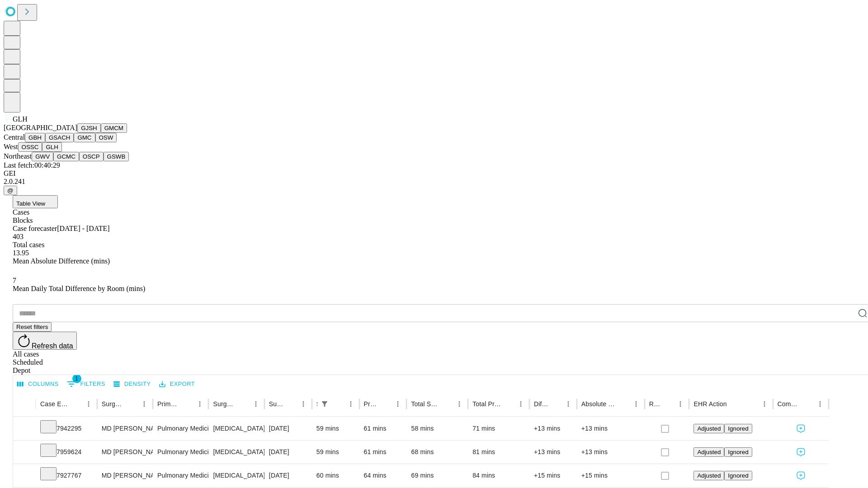 This screenshot has width=868, height=488. What do you see at coordinates (655, 404) in the screenshot?
I see `div: Resolved in EHR` at bounding box center [655, 404].